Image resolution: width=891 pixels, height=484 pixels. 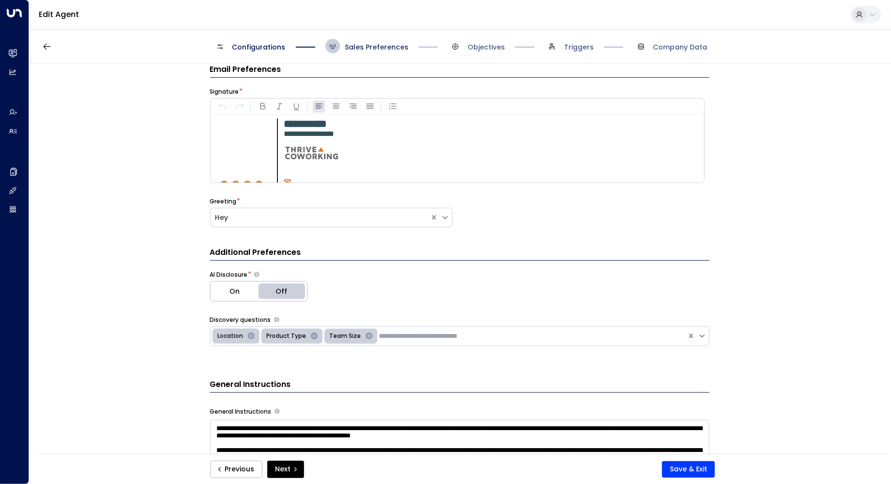 What do you see at coordinates (314, 336) in the screenshot?
I see `div: Remove Product Type` at bounding box center [314, 336].